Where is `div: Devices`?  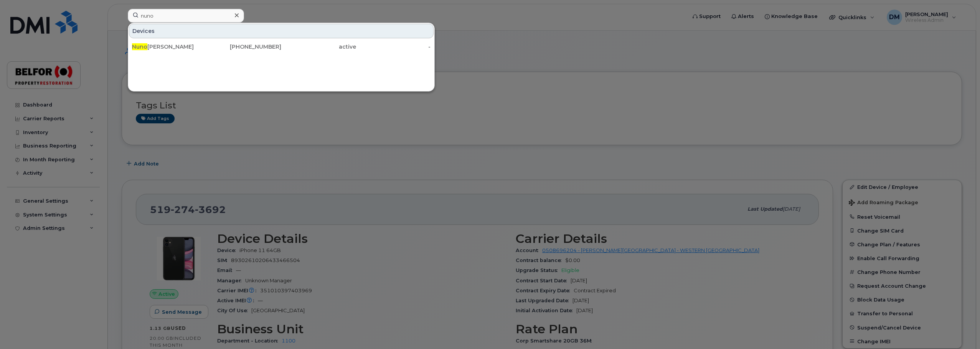 div: Devices is located at coordinates (281, 31).